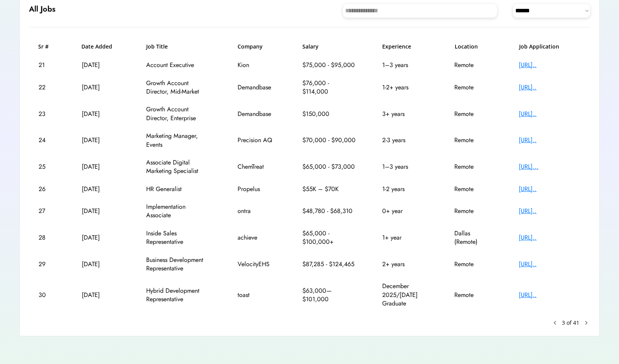  What do you see at coordinates (570, 323) in the screenshot?
I see `div: 3 of 41` at bounding box center [570, 323].